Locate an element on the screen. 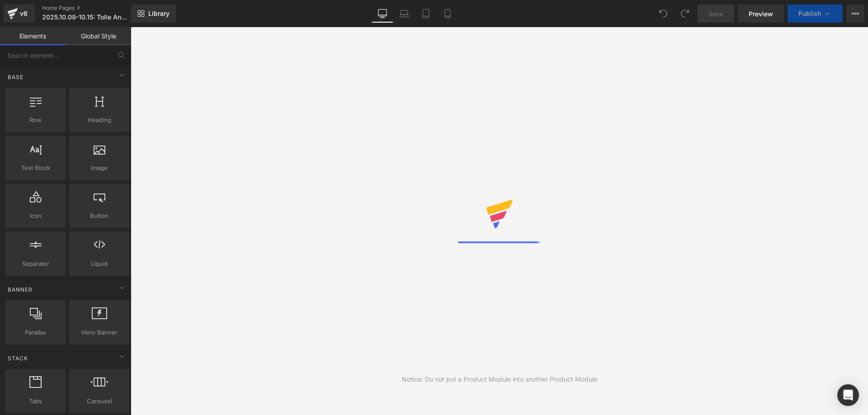 This screenshot has height=415, width=868. a: Global Style is located at coordinates (98, 36).